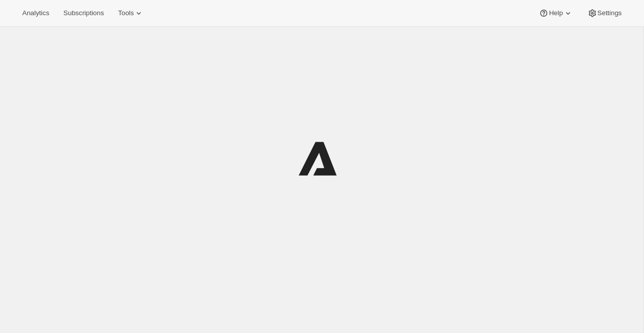  What do you see at coordinates (84, 13) in the screenshot?
I see `button: Subscriptions` at bounding box center [84, 13].